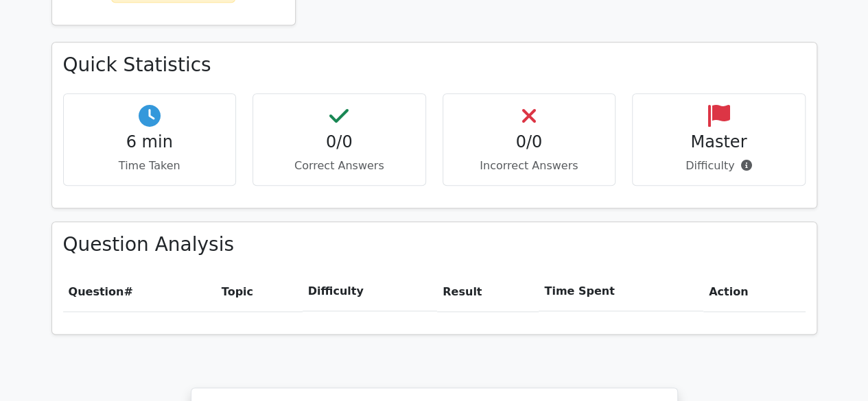  I want to click on h4: 6 min, so click(149, 142).